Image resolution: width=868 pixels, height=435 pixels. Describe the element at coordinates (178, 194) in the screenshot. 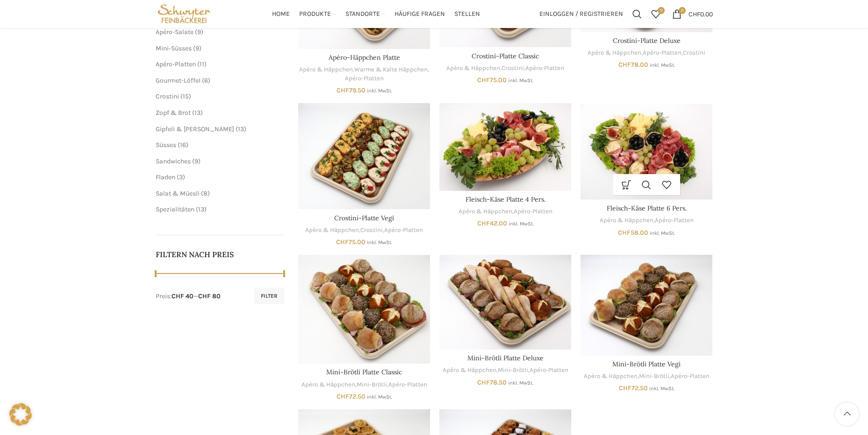

I see `a: Salat & Müesli` at that location.